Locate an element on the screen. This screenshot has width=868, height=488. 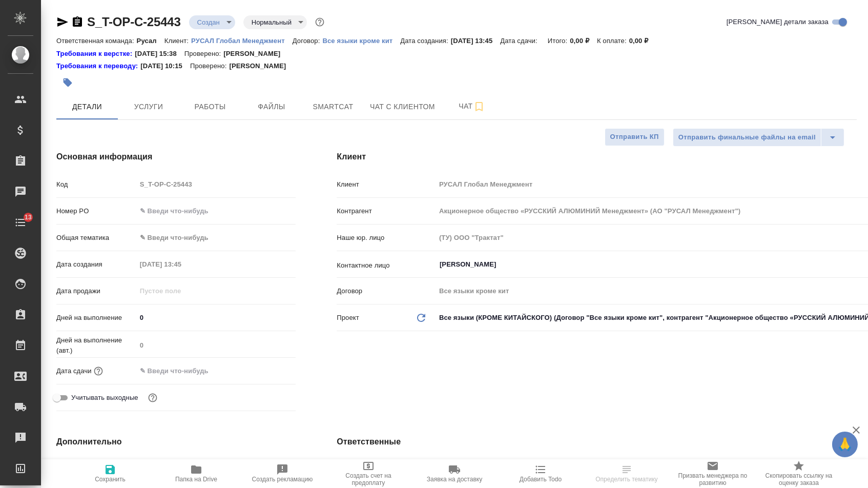
h4: Основная информация is located at coordinates (176, 157).